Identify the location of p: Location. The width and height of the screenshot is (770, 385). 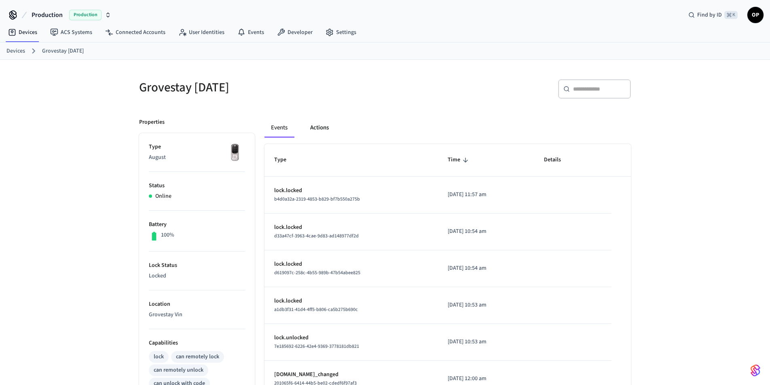
(197, 304).